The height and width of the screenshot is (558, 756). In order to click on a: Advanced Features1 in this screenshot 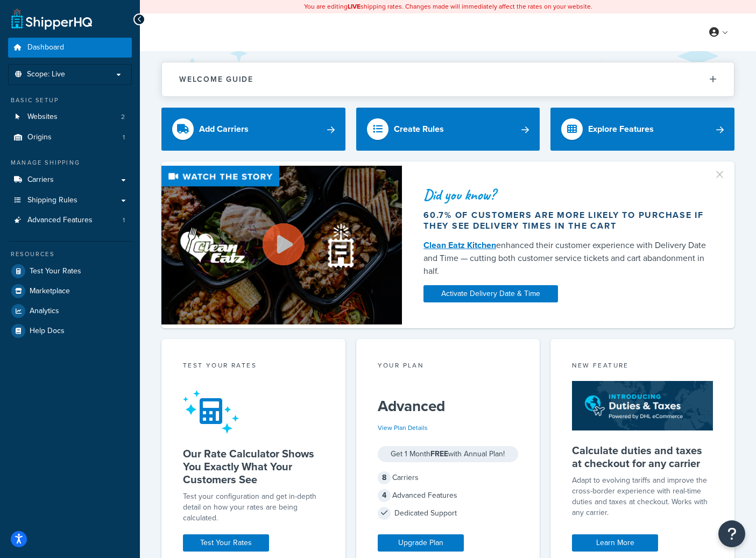, I will do `click(70, 220)`.